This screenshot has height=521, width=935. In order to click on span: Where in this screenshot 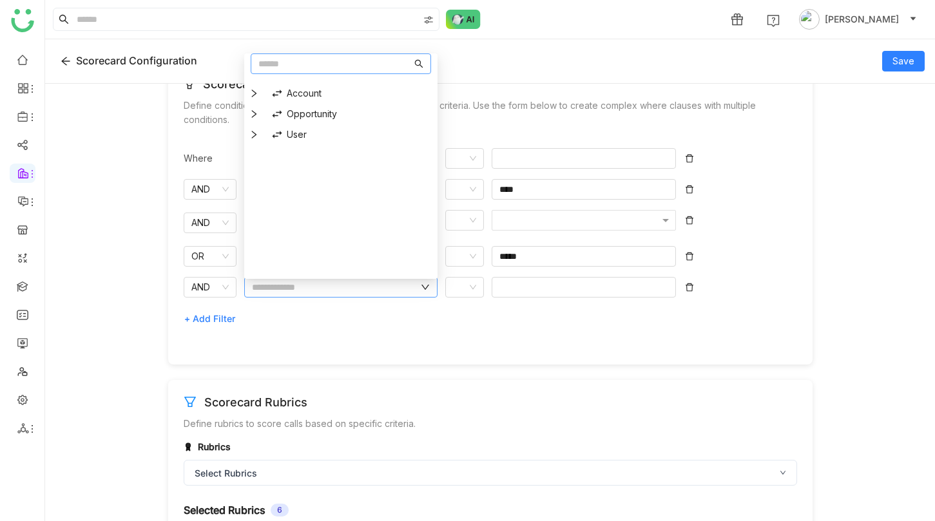, I will do `click(198, 158)`.